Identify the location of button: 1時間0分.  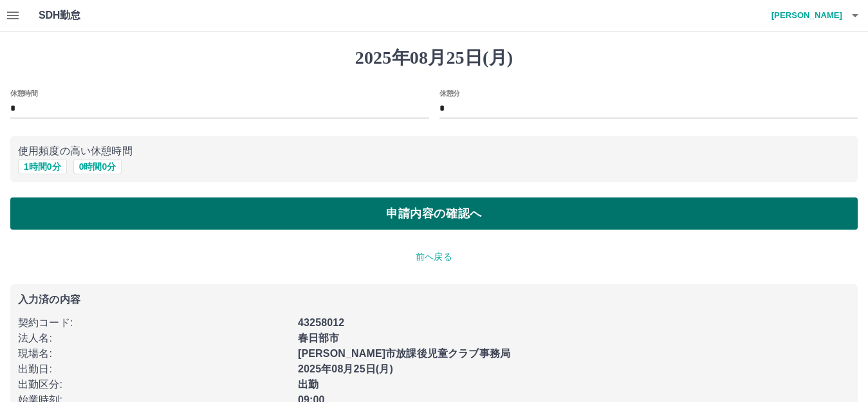
(43, 167).